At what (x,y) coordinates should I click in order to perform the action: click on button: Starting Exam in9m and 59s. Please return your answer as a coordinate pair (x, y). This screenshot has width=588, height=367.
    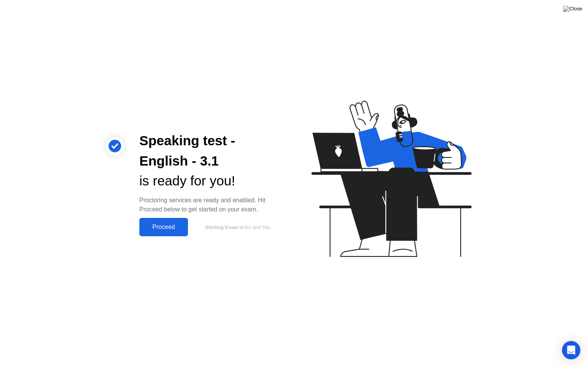
    Looking at the image, I should click on (237, 227).